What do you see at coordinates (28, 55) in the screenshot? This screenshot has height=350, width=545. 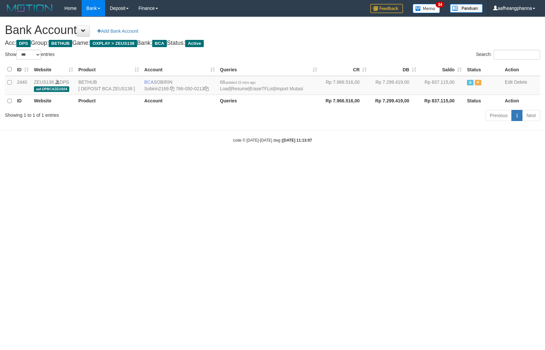 I see `select: Showentries` at bounding box center [28, 55].